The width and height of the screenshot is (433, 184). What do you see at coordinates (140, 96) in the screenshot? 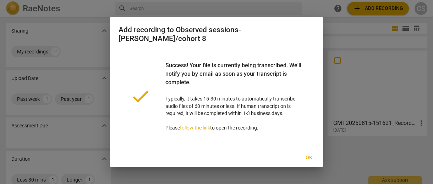
I see `span: done` at bounding box center [140, 96].